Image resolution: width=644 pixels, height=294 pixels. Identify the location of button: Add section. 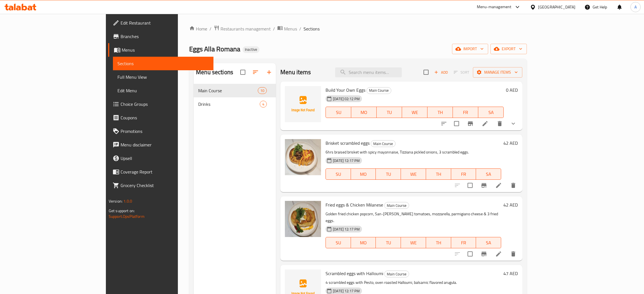
(269, 72).